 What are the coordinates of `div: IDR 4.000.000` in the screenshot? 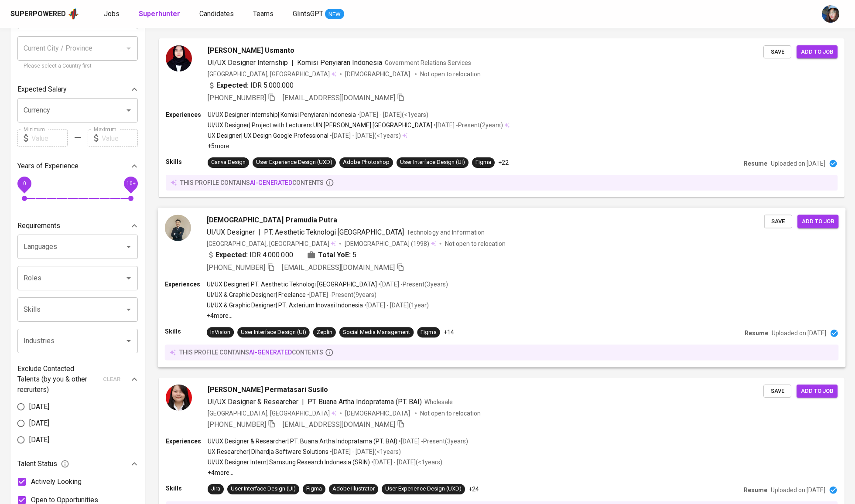 It's located at (250, 254).